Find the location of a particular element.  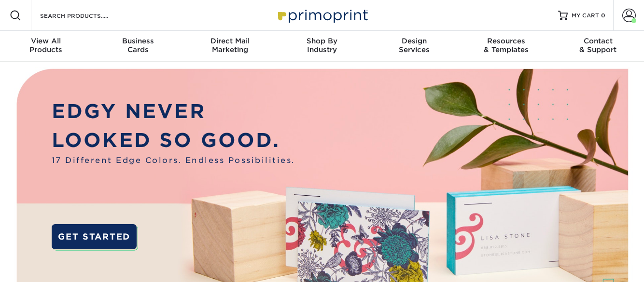

div: Marketing is located at coordinates (230, 45).